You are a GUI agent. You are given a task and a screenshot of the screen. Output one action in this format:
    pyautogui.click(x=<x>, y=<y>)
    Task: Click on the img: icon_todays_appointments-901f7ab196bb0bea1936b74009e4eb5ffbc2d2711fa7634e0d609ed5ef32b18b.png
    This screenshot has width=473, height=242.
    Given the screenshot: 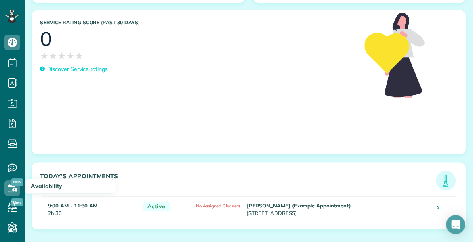 What is the action you would take?
    pyautogui.click(x=446, y=180)
    